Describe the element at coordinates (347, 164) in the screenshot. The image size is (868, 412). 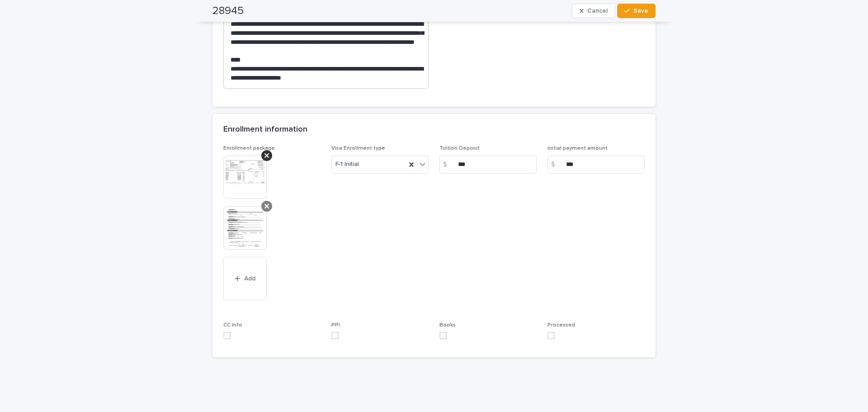
I see `span: F-1 Initial` at that location.